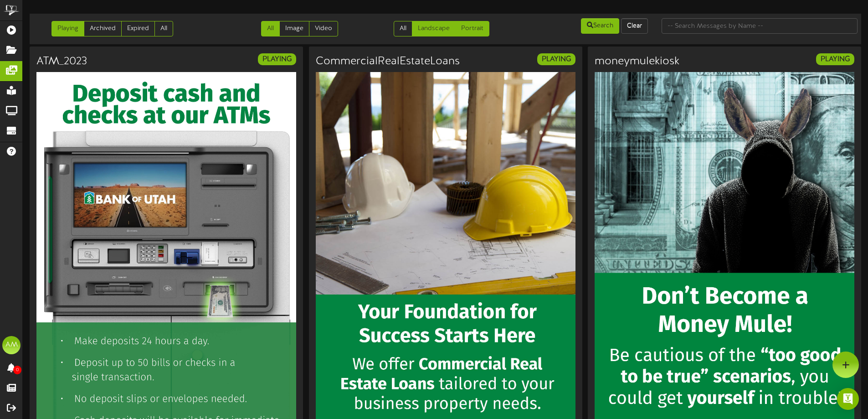 The image size is (868, 419). What do you see at coordinates (472, 29) in the screenshot?
I see `a: Portrait` at bounding box center [472, 29].